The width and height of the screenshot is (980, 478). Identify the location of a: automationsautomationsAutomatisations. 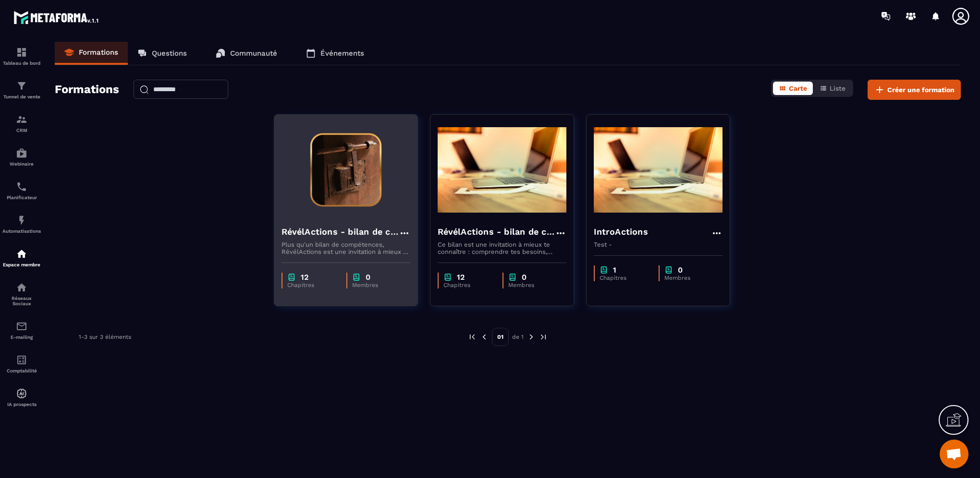
(21, 224).